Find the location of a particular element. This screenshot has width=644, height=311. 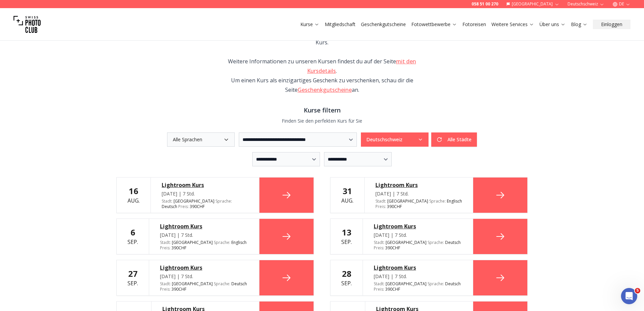

a: Kurse is located at coordinates (310, 24).